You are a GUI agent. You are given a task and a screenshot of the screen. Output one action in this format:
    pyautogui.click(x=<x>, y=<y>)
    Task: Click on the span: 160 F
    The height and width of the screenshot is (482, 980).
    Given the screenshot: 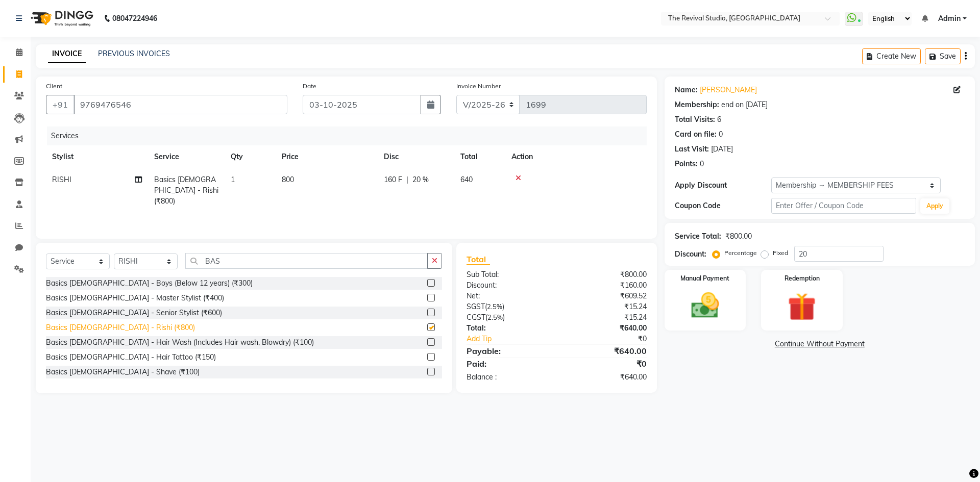 What is the action you would take?
    pyautogui.click(x=393, y=180)
    